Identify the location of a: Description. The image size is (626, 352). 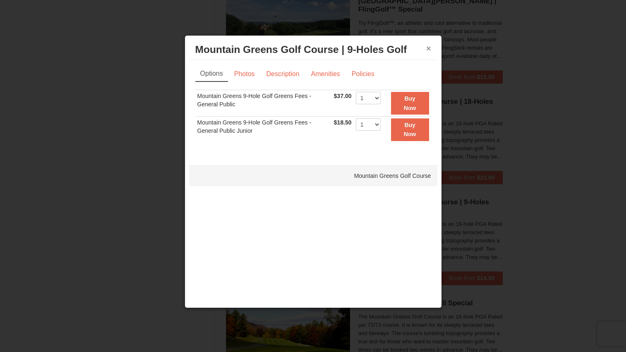
(283, 74).